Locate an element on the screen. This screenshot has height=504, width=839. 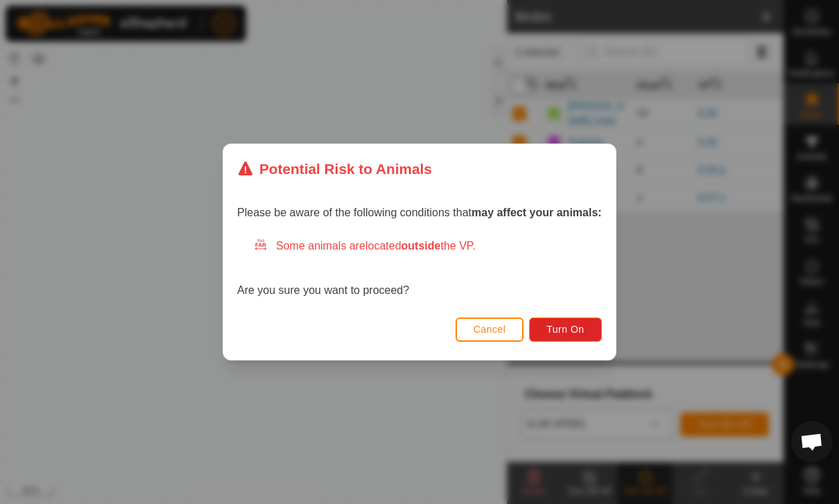
span: Cancel is located at coordinates (490, 330).